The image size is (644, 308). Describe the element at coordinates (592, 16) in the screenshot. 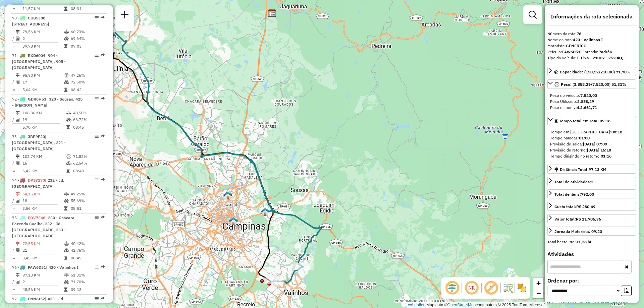

I see `h4: Informações da rota selecionada` at that location.